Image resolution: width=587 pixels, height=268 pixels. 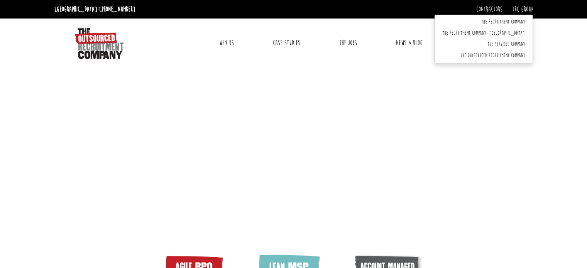 I want to click on a: Why Us, so click(x=226, y=43).